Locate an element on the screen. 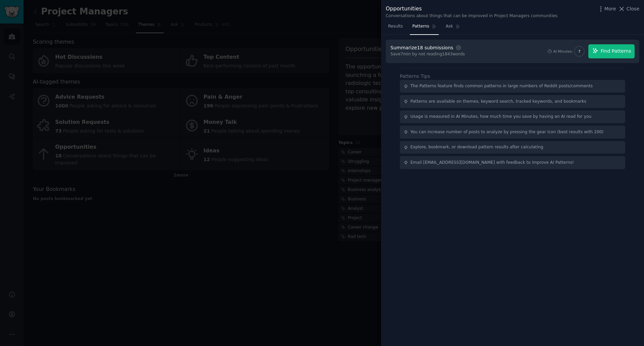 This screenshot has width=644, height=346. div: Usage is measured in AI Minutes, how much time you save by having an AI read for you is located at coordinates (501, 117).